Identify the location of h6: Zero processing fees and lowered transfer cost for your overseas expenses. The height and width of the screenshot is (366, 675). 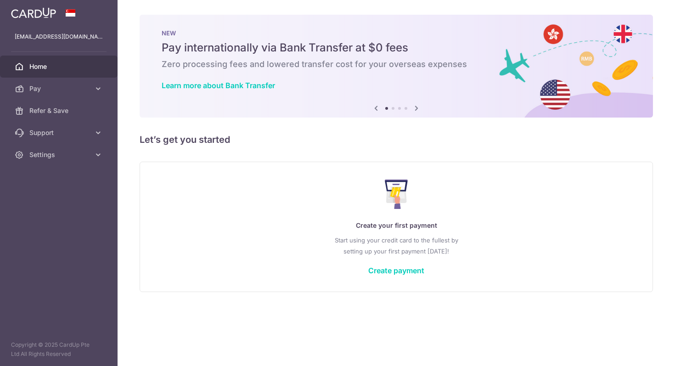
(396, 64).